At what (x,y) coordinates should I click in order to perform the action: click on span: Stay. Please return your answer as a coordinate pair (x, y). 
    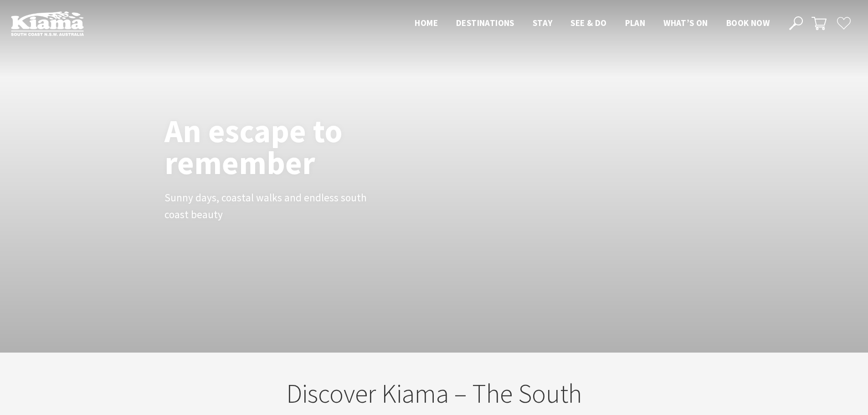
    Looking at the image, I should click on (542, 23).